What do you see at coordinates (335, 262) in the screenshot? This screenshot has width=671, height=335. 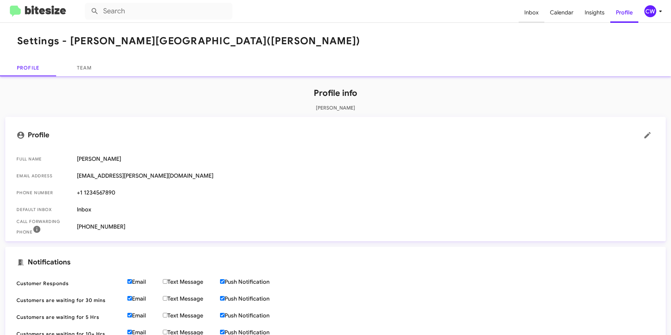 I see `mat-card-title: Notifications` at bounding box center [335, 262].